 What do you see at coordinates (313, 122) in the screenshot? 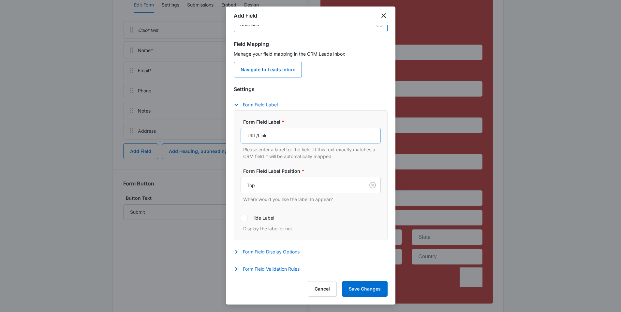
I see `label: Form Field Label` at bounding box center [313, 122].